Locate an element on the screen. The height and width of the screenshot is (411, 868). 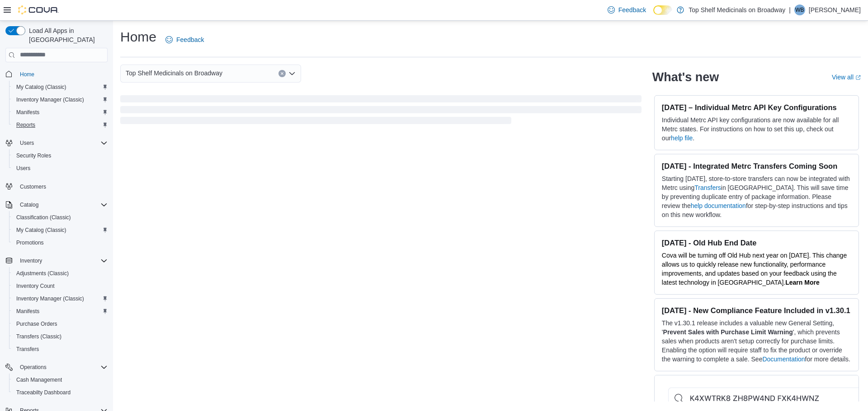
a: Adjustments (Classic) is located at coordinates (43, 274).